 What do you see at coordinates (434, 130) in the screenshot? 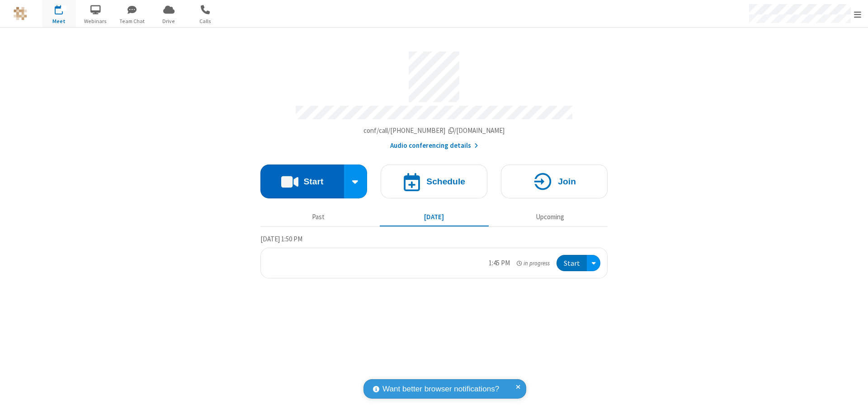
I see `button: Copy my meeting room linkCopy my meeting room link` at bounding box center [434, 130].